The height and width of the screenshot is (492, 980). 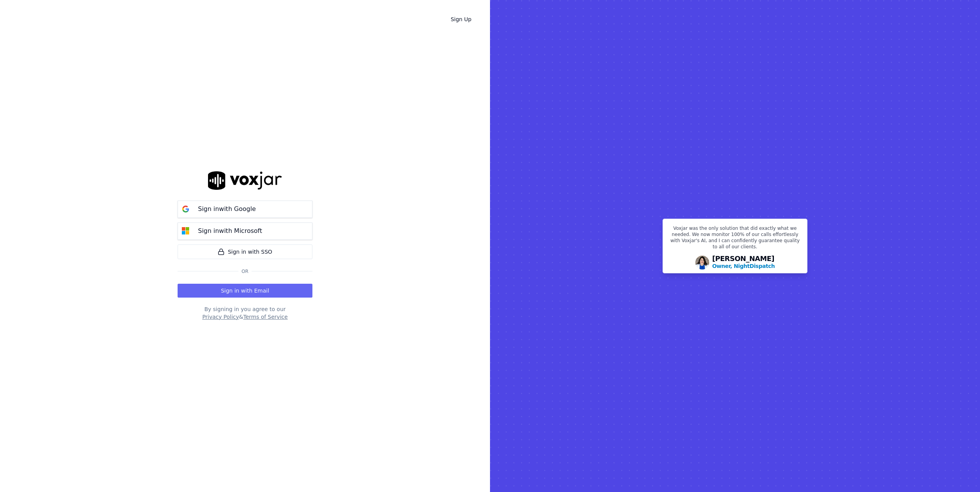 I want to click on a: Sign in with SSO, so click(x=245, y=251).